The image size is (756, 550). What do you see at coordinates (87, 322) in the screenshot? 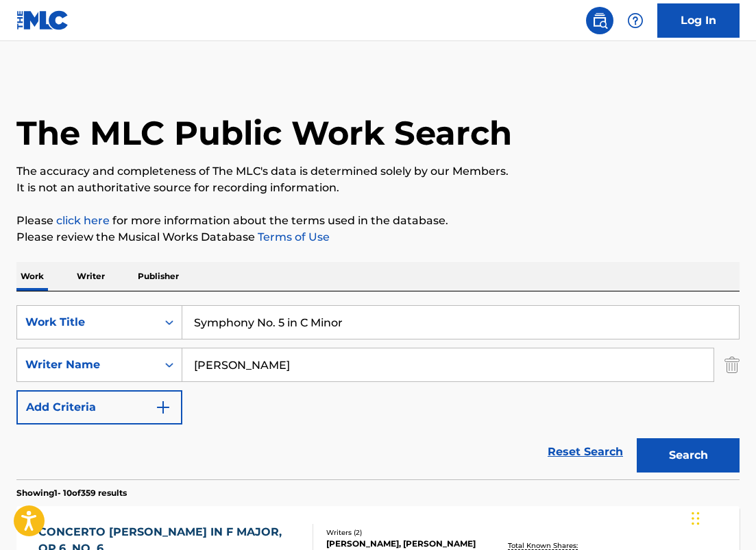
I see `div: Work Title` at bounding box center [87, 322].